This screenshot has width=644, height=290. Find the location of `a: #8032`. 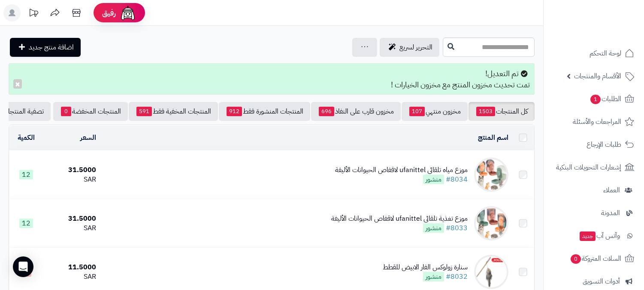

a: #8032 is located at coordinates (456, 277).